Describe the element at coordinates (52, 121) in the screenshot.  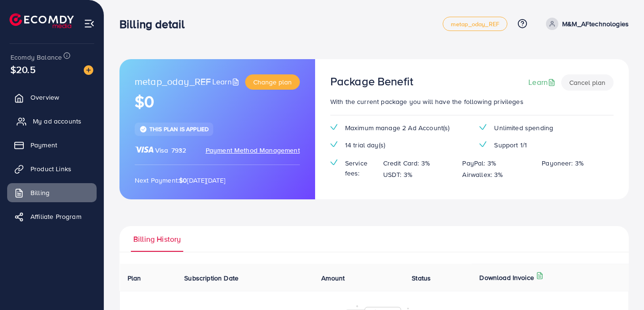
I see `a: My ad accounts` at that location.